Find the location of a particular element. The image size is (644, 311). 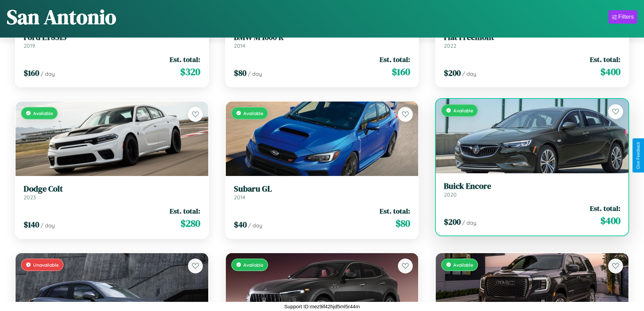

h3: BMW M 1000 R is located at coordinates (322, 37).